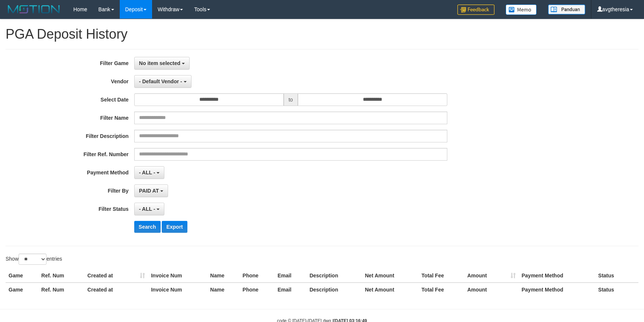 This screenshot has width=644, height=322. I want to click on img: Button%20Memo.svg, so click(521, 10).